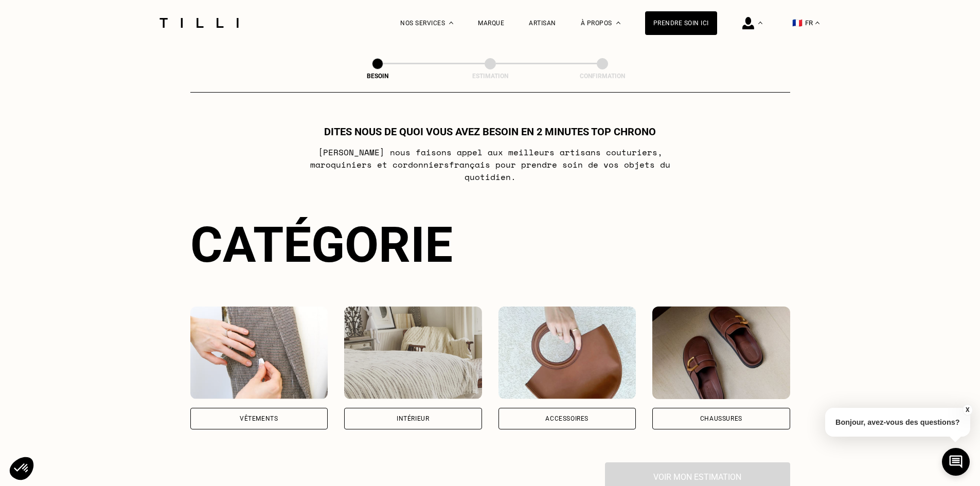 The height and width of the screenshot is (486, 980). What do you see at coordinates (967, 410) in the screenshot?
I see `button: X` at bounding box center [967, 410].